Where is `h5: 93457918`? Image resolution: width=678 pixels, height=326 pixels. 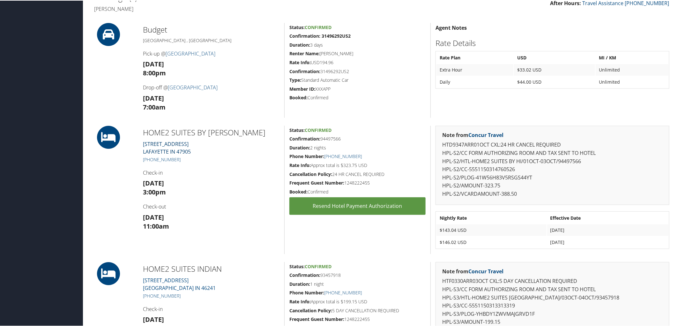 h5: 93457918 is located at coordinates (357, 274).